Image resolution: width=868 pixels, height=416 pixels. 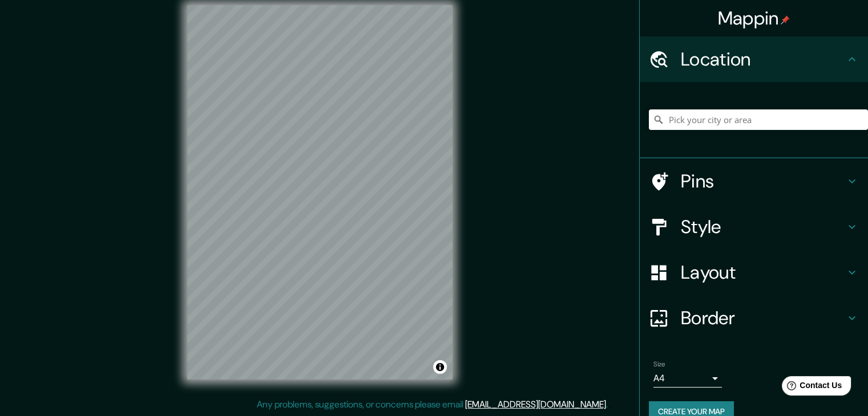 I want to click on button: Toggle attribution, so click(x=440, y=367).